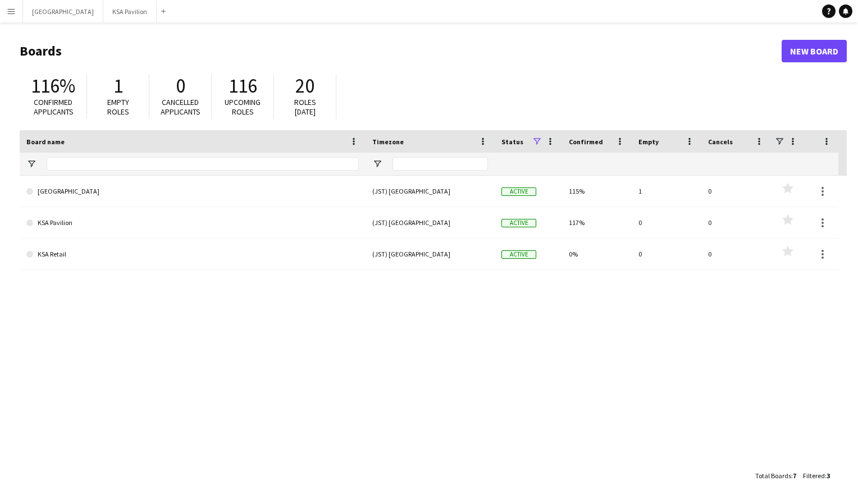  What do you see at coordinates (586, 141) in the screenshot?
I see `span: Confirmed` at bounding box center [586, 141].